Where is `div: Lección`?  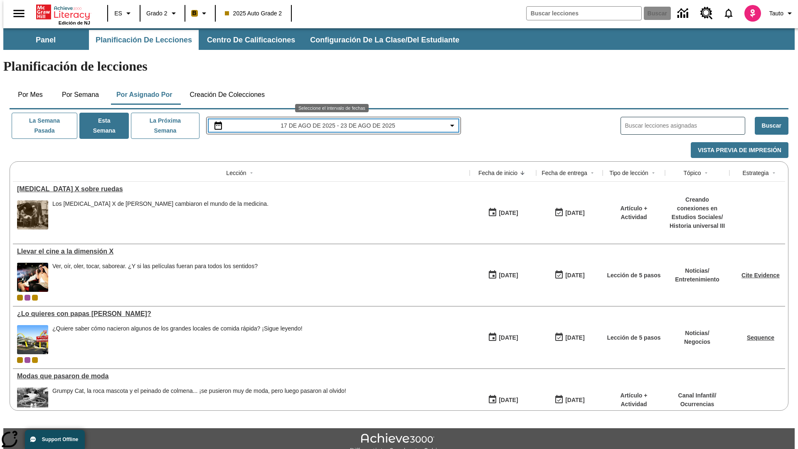 div: Lección is located at coordinates (236, 173).